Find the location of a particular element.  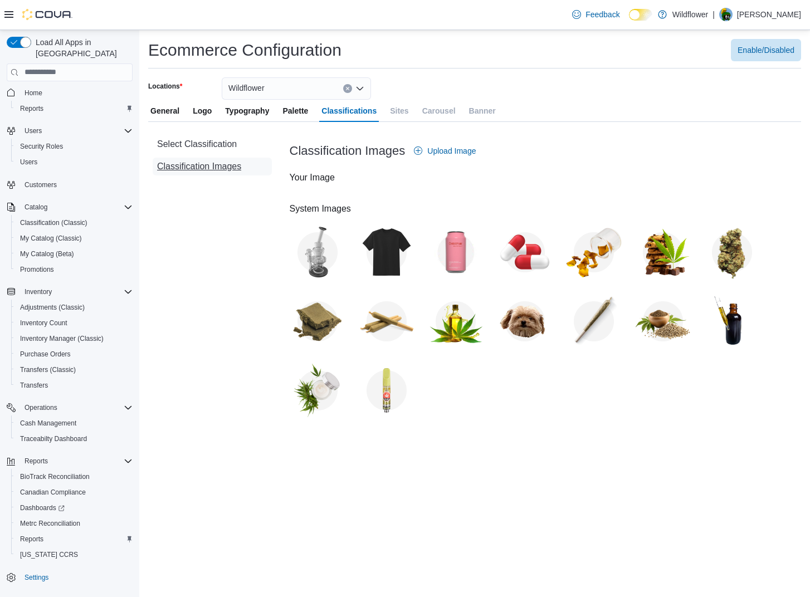

span: Washington CCRS is located at coordinates (74, 555).